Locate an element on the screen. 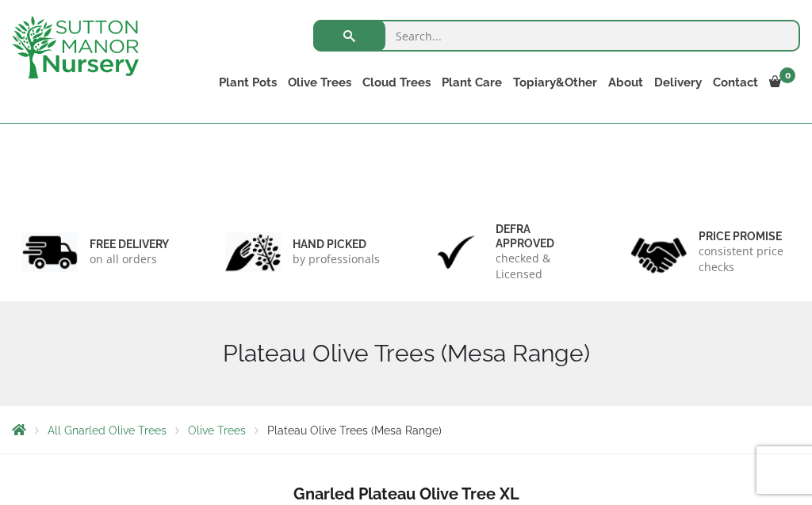 The height and width of the screenshot is (505, 812). p: by professionals is located at coordinates (336, 260).